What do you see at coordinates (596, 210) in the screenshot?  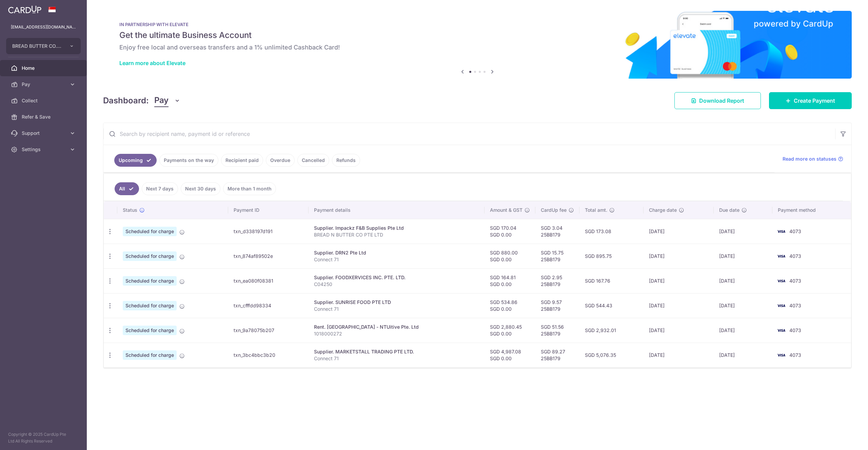 I see `span: Total amt.` at bounding box center [596, 210].